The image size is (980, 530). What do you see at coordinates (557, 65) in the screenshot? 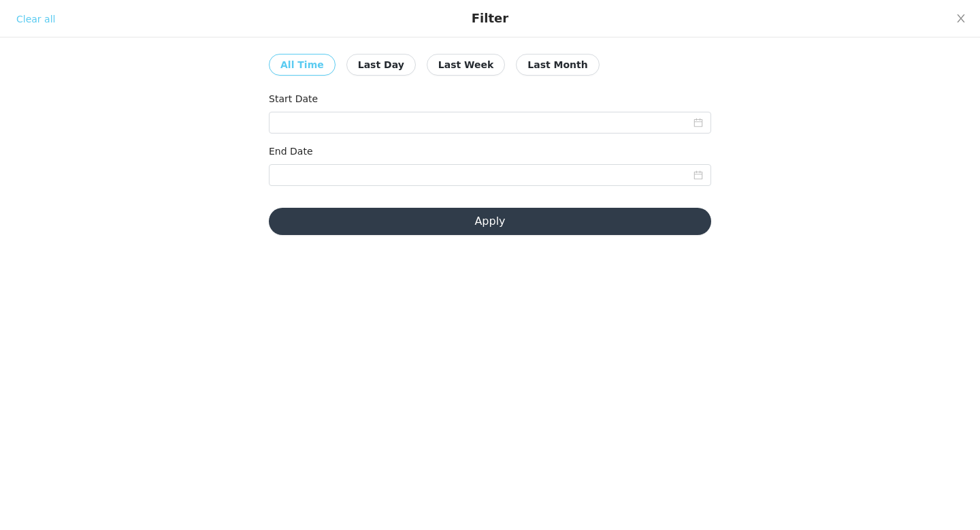
I see `button: Last Month` at bounding box center [557, 65].